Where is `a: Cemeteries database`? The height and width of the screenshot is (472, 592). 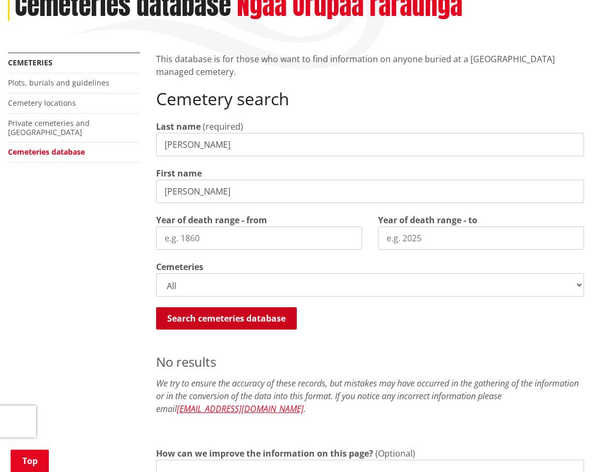
a: Cemeteries database is located at coordinates (46, 151).